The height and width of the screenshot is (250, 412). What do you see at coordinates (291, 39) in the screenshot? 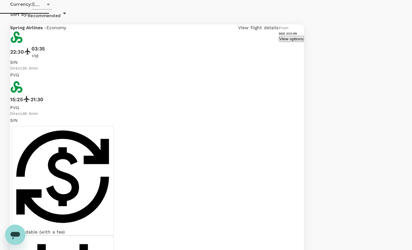
I see `button: View options` at bounding box center [291, 39].